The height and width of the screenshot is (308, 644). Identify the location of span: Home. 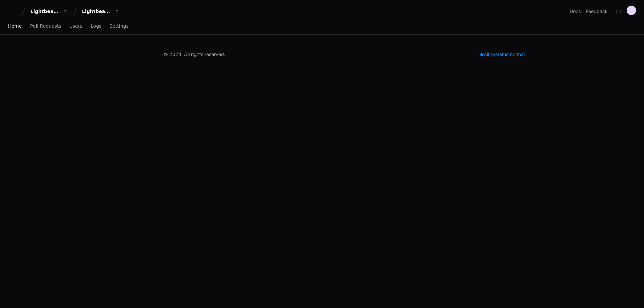
(15, 26).